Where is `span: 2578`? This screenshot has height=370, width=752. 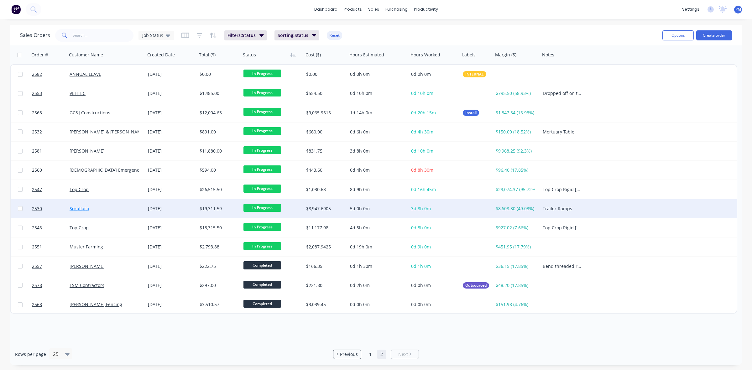
span: 2578 is located at coordinates (37, 285).